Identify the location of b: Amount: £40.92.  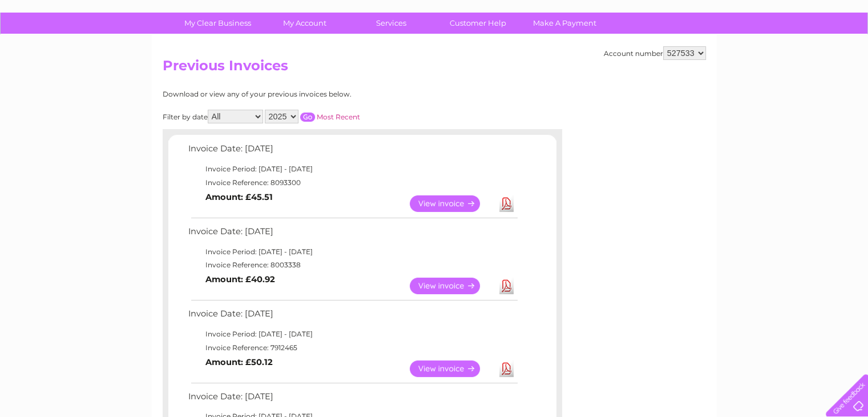
(240, 279).